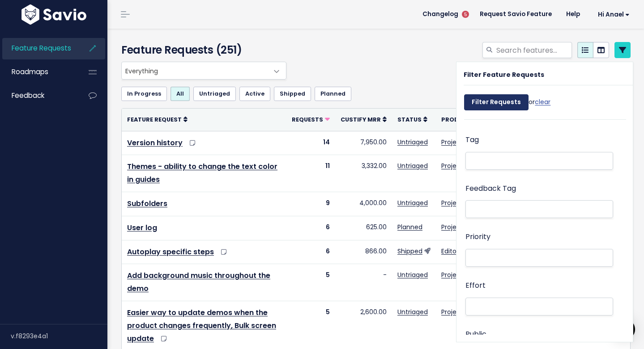  Describe the element at coordinates (364, 252) in the screenshot. I see `td: 866.00` at that location.